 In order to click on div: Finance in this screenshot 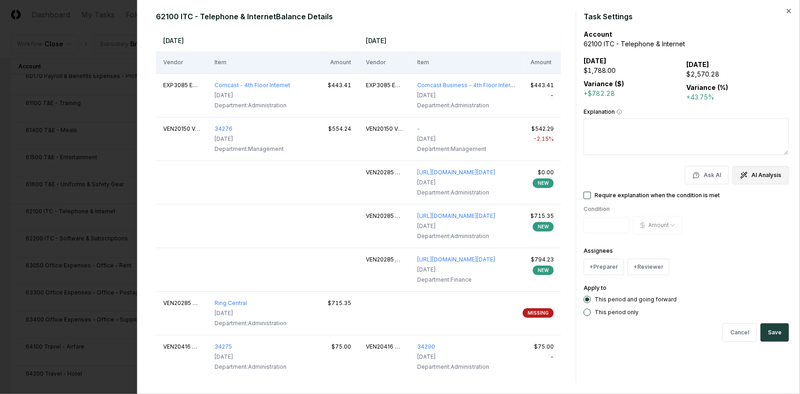, I will do `click(456, 280)`.